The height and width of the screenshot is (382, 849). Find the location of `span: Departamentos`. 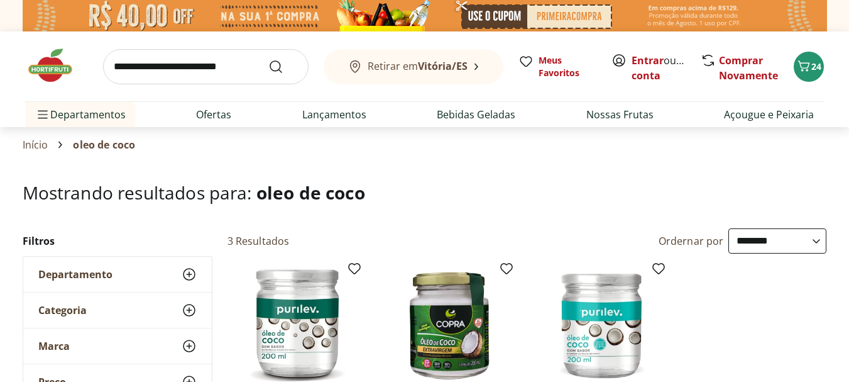

span: Departamentos is located at coordinates (80, 114).